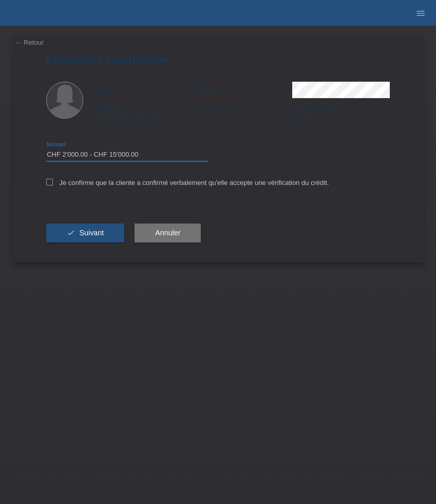 This screenshot has width=436, height=504. I want to click on span: Nationalité, so click(111, 110).